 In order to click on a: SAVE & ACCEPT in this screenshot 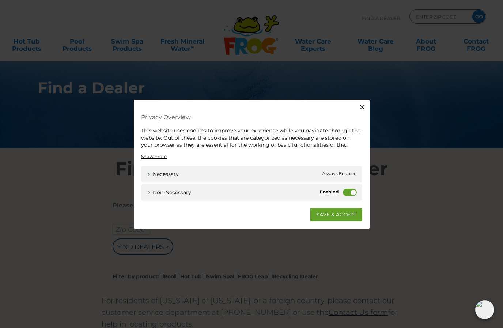, I will do `click(336, 214)`.